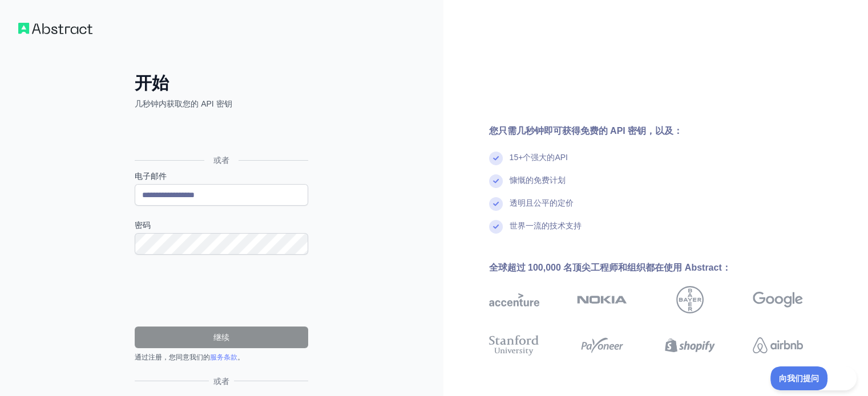 The height and width of the screenshot is (396, 868). I want to click on img: 派安盈, so click(602, 345).